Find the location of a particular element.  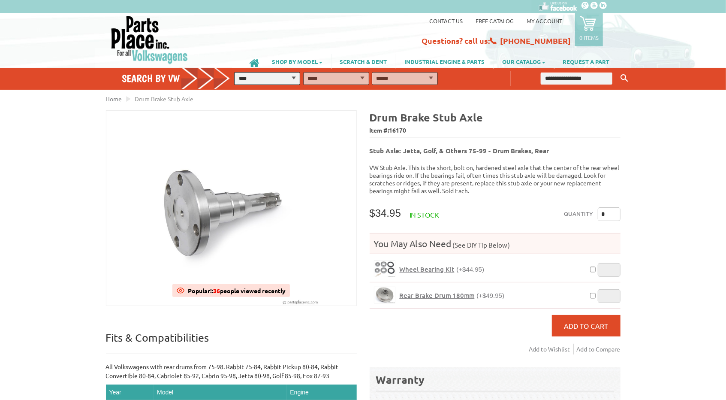

span: $34.95 is located at coordinates (385, 213).